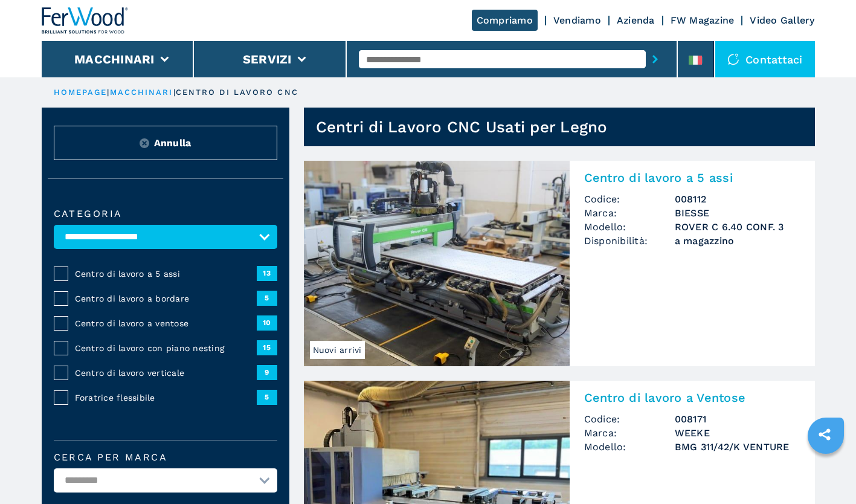  Describe the element at coordinates (655, 59) in the screenshot. I see `button: submit-button` at that location.